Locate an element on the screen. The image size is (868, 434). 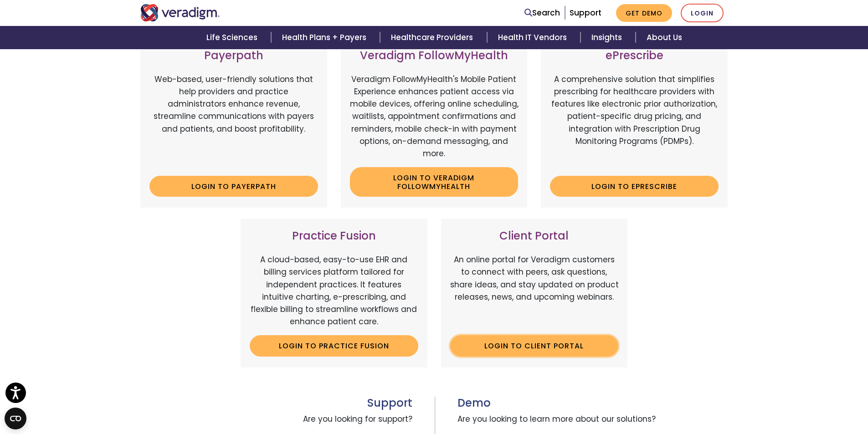
h3: Demo is located at coordinates (592, 403).